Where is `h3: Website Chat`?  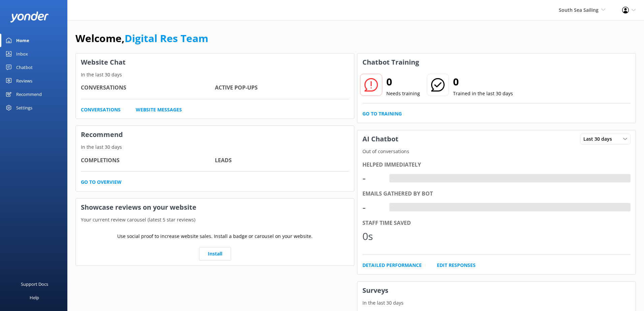 h3: Website Chat is located at coordinates (215, 62).